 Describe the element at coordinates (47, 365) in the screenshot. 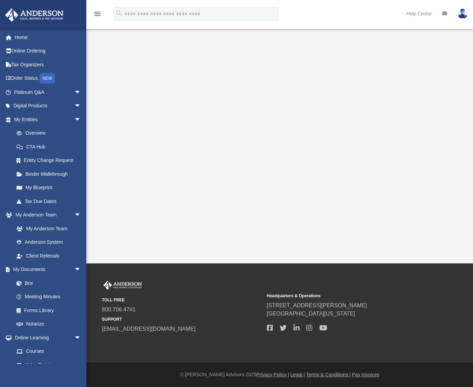

I see `a: Video Training` at that location.